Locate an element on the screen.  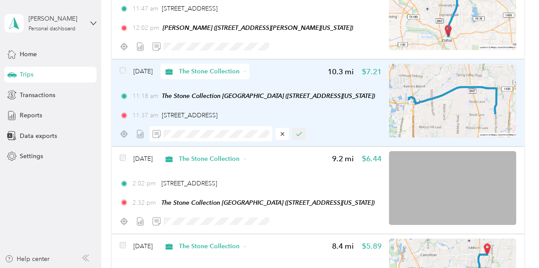
span: 12:02 pm is located at coordinates (146, 28).